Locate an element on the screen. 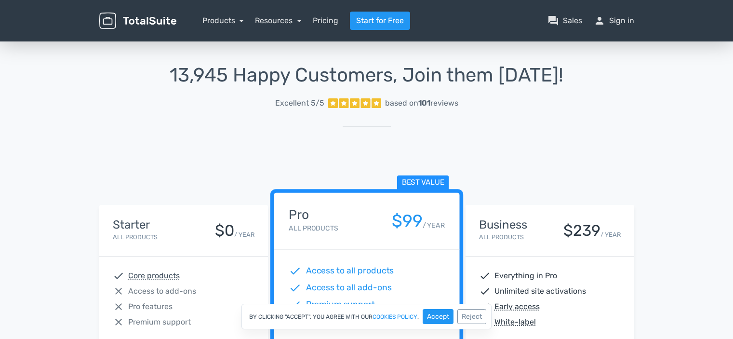 Image resolution: width=733 pixels, height=339 pixels. h4: Starter is located at coordinates (135, 225).